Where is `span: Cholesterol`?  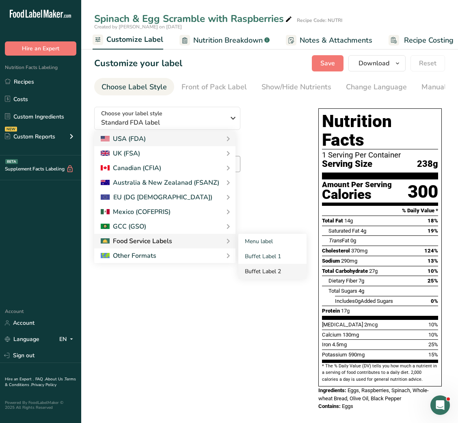 span: Cholesterol is located at coordinates (336, 251).